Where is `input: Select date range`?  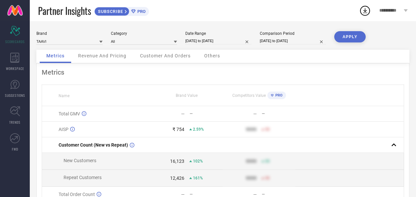
input: Select date range is located at coordinates (219, 41).